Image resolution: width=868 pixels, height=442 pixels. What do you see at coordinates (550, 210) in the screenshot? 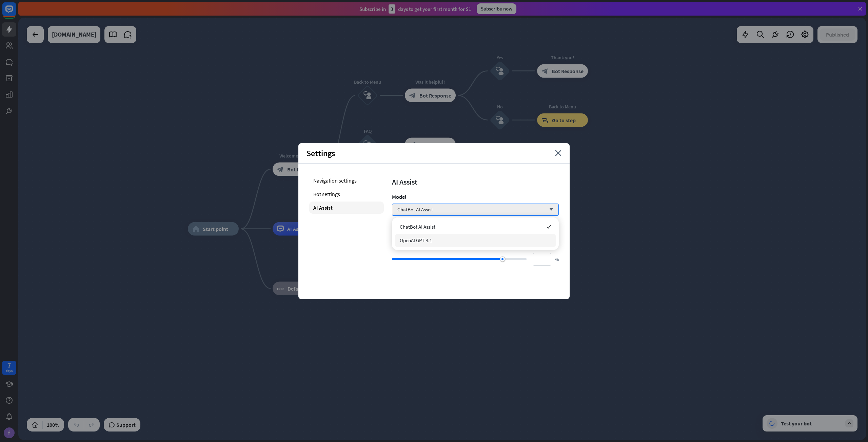
I see `i: arrow_down` at bounding box center [550, 210].